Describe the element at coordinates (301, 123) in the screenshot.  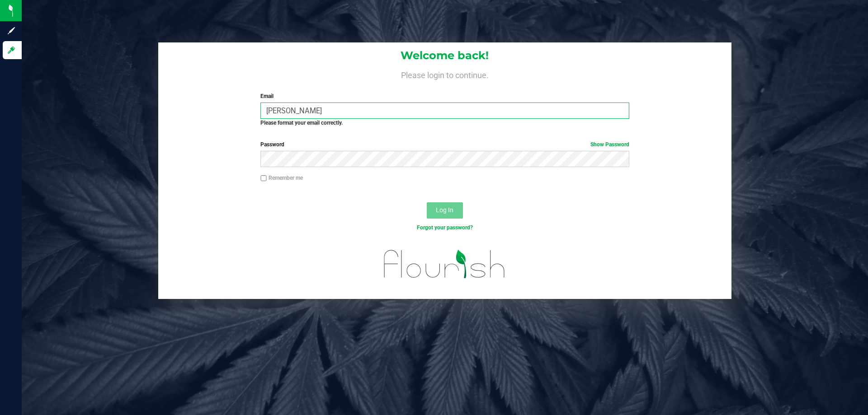
I see `strong: Please format your email correctly.` at that location.